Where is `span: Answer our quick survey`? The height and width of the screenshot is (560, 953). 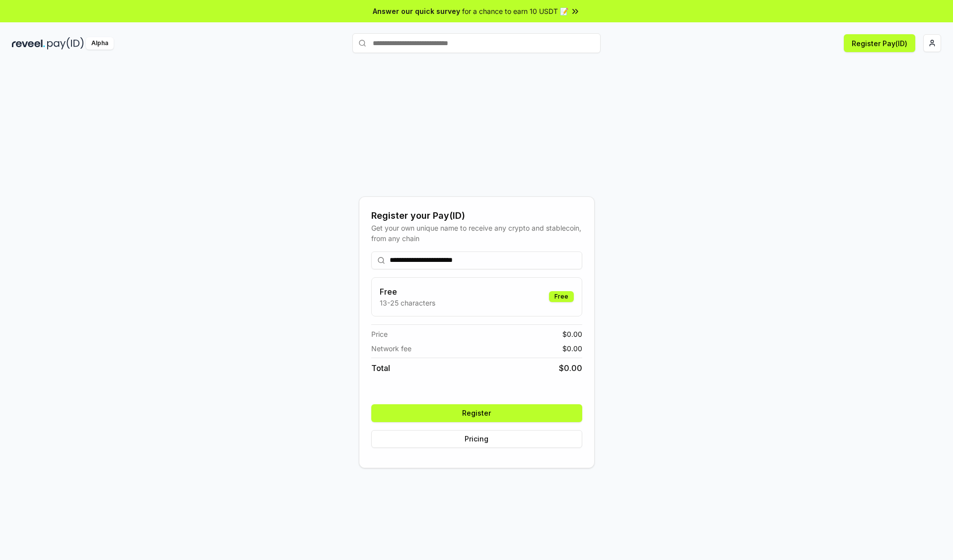
span: Answer our quick survey is located at coordinates (417, 11).